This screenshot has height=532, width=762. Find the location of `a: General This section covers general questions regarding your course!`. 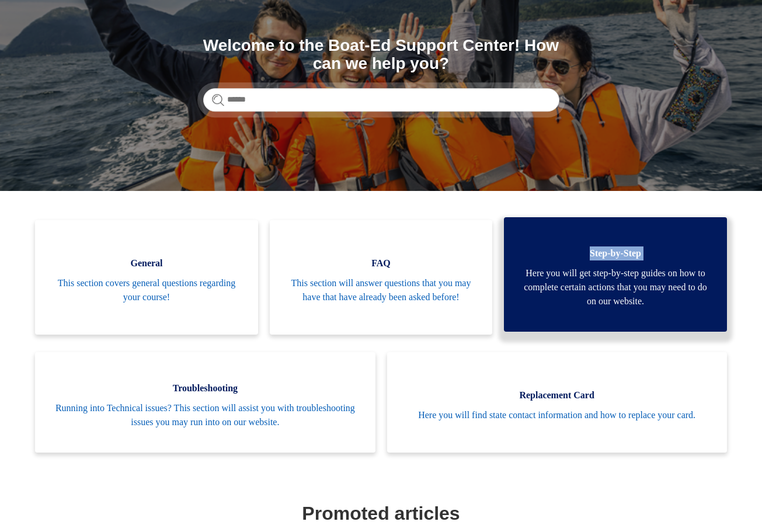

a: General This section covers general questions regarding your course! is located at coordinates (146, 277).